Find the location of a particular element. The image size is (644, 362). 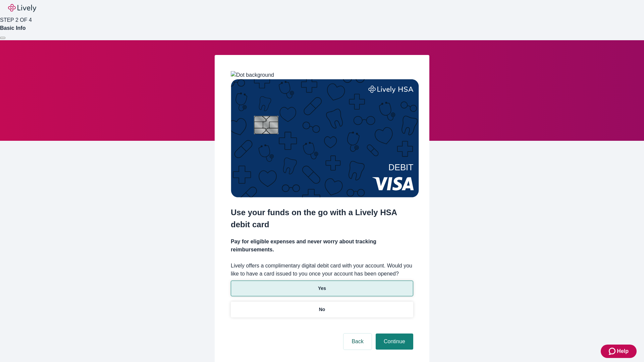

span: Help is located at coordinates (622, 351).